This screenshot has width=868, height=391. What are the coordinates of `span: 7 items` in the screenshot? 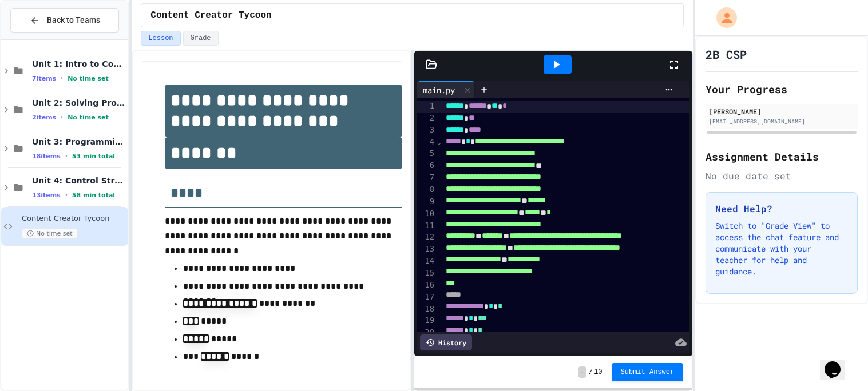 It's located at (44, 78).